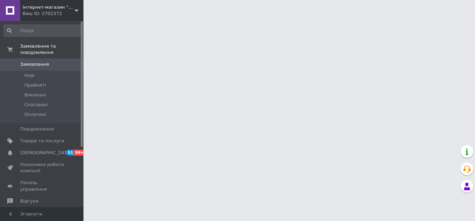 This screenshot has width=475, height=221. Describe the element at coordinates (36, 105) in the screenshot. I see `span: Скасовані` at that location.